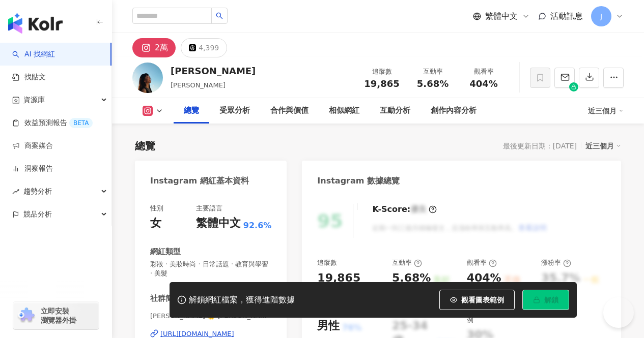  What do you see at coordinates (148, 78) in the screenshot?
I see `img: KOL Avatar` at bounding box center [148, 78].